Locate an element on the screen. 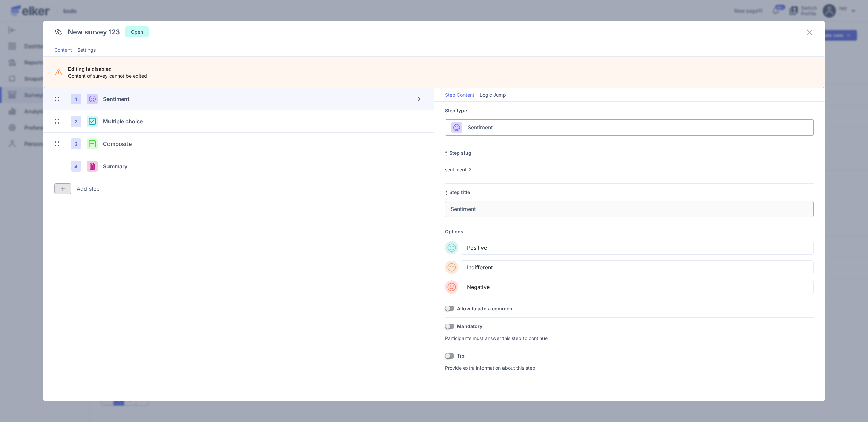 This screenshot has height=422, width=868. span: Indifferent is located at coordinates (637, 267).